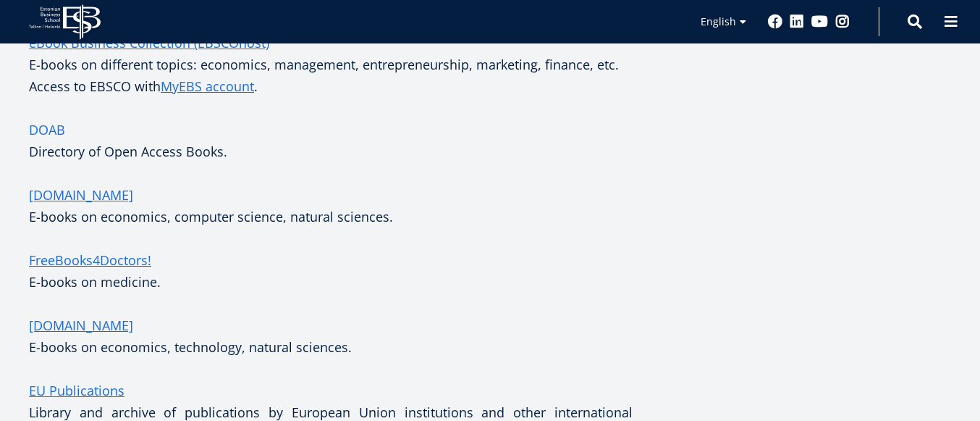  What do you see at coordinates (843, 22) in the screenshot?
I see `a: Instagram` at bounding box center [843, 22].